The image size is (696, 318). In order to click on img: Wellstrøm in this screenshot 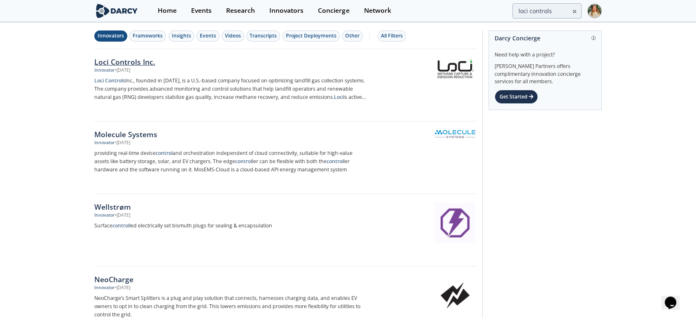, I will do `click(455, 223)`.